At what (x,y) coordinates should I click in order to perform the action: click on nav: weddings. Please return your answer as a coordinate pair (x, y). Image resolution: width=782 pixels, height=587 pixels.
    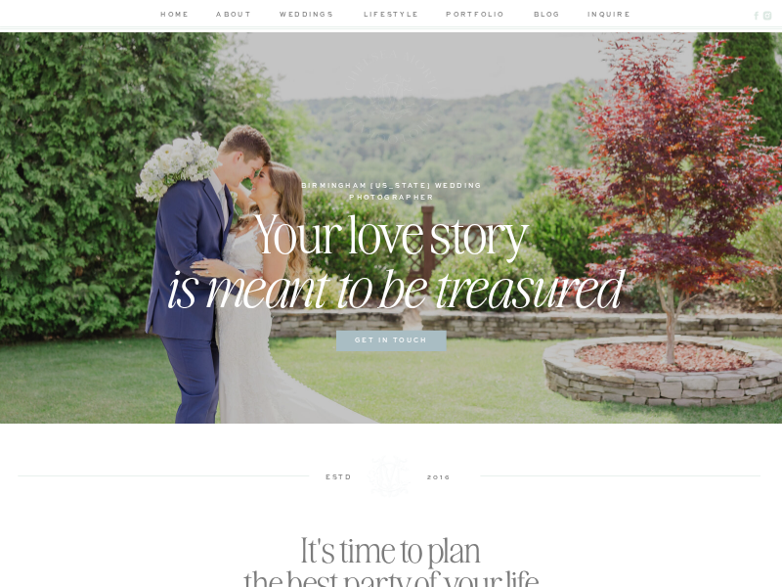
    Looking at the image, I should click on (306, 16).